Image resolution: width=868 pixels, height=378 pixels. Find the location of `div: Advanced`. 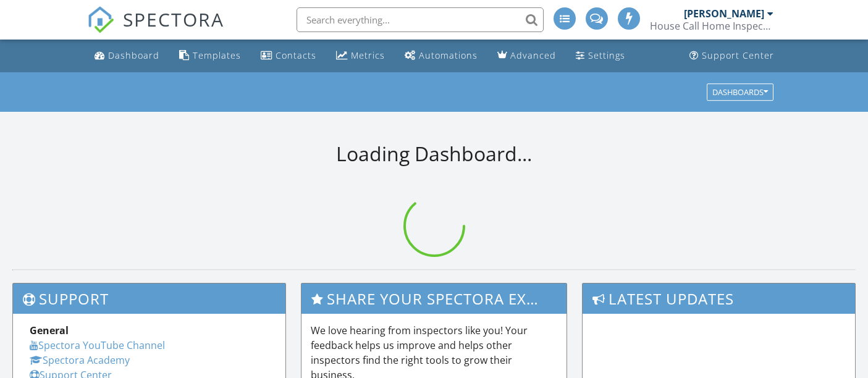

div: Advanced is located at coordinates (533, 55).